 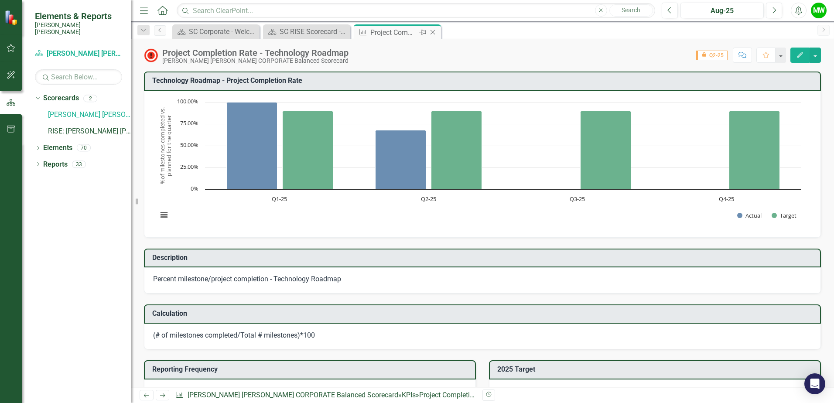 What do you see at coordinates (531, 150) in the screenshot?
I see `g: Target, bar series 2 of 2 with 4 bars.` at bounding box center [531, 150].